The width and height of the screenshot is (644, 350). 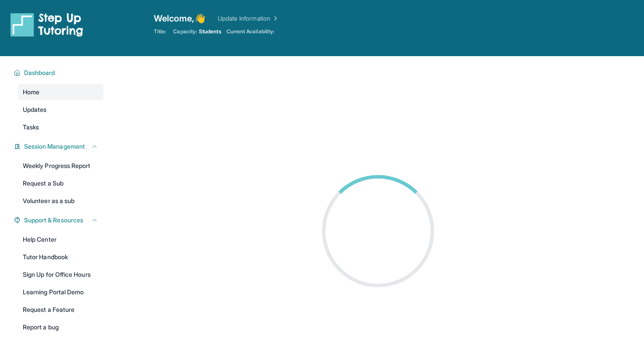 What do you see at coordinates (160, 32) in the screenshot?
I see `span: Title:` at bounding box center [160, 32].